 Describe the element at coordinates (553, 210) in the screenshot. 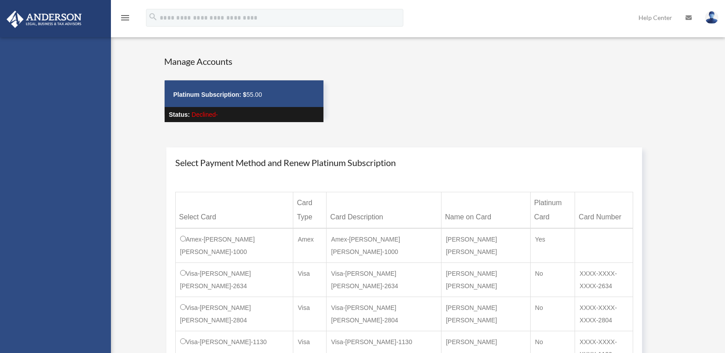

I see `th: Platinum Card` at that location.